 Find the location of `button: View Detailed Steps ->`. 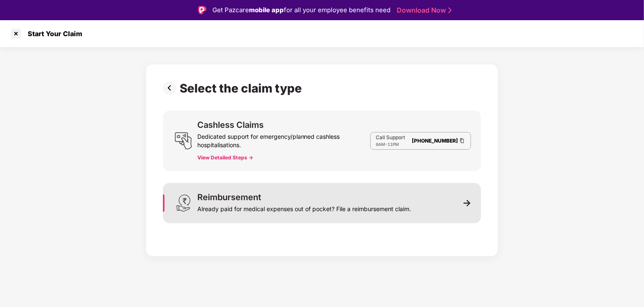

button: View Detailed Steps -> is located at coordinates (225, 157).